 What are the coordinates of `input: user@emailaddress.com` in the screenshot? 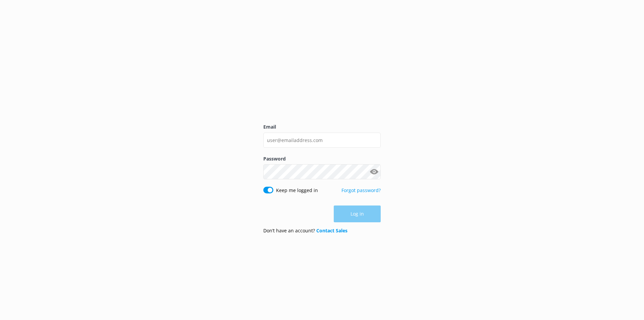 It's located at (322, 141).